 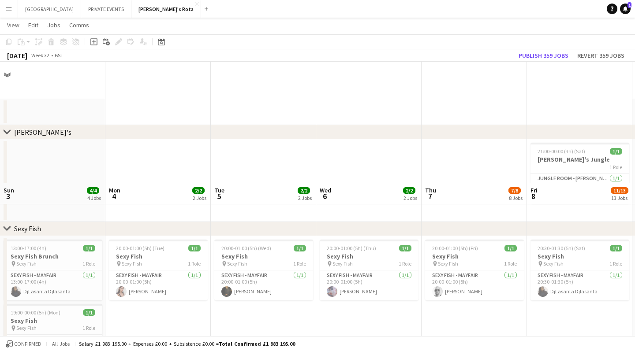 What do you see at coordinates (158, 270) in the screenshot?
I see `app-job-card: 20:00-01:00 (5h) (Tue)1/1Sexy Fish Sexy Fish1 RoleSEXY FISH - MAYFAIR1/120:00-01:00 (5h)[PERSON_N...` at bounding box center [158, 270].